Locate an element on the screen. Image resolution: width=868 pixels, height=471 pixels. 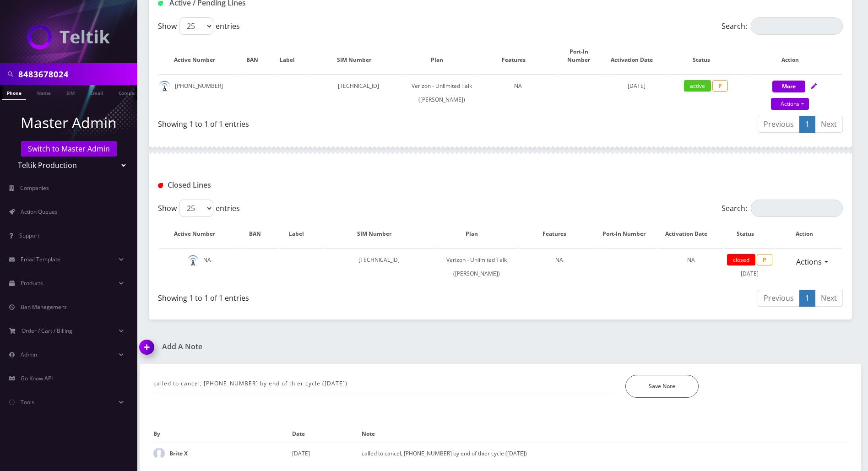
a: Name is located at coordinates (44, 92).